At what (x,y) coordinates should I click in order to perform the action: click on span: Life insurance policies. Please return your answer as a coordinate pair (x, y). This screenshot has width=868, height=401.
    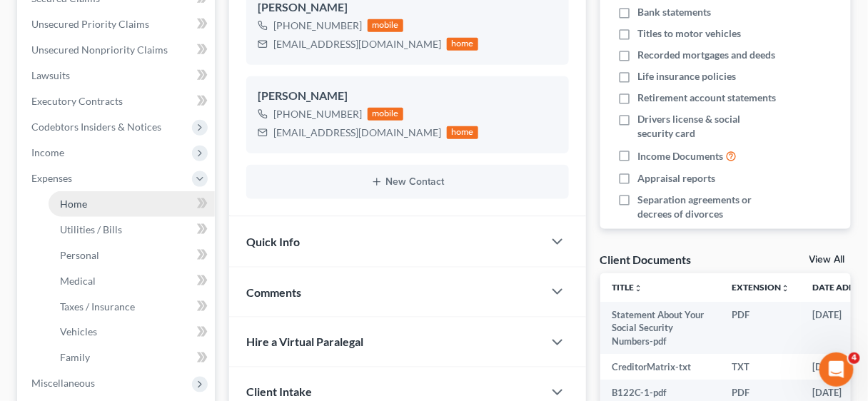
    Looking at the image, I should click on (687, 77).